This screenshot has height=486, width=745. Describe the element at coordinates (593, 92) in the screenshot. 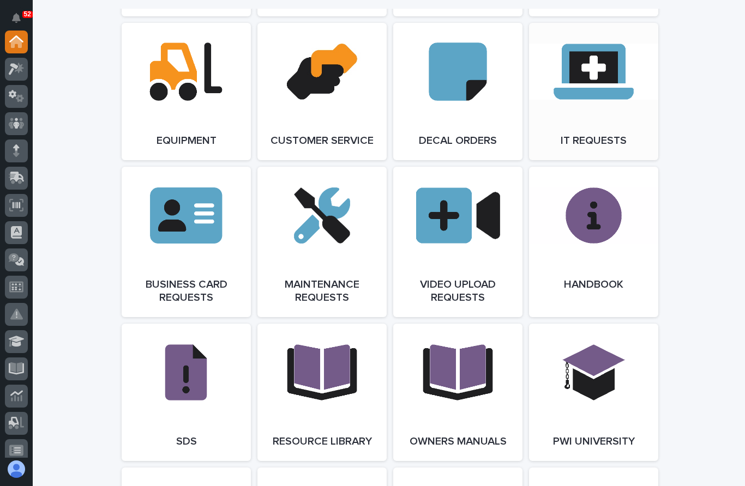

I see `a: IT Requests` at that location.